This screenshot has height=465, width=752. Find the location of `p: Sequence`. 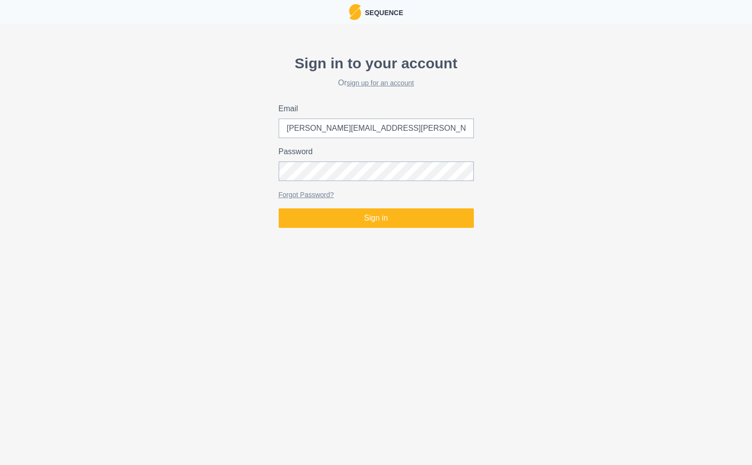

p: Sequence is located at coordinates (382, 12).